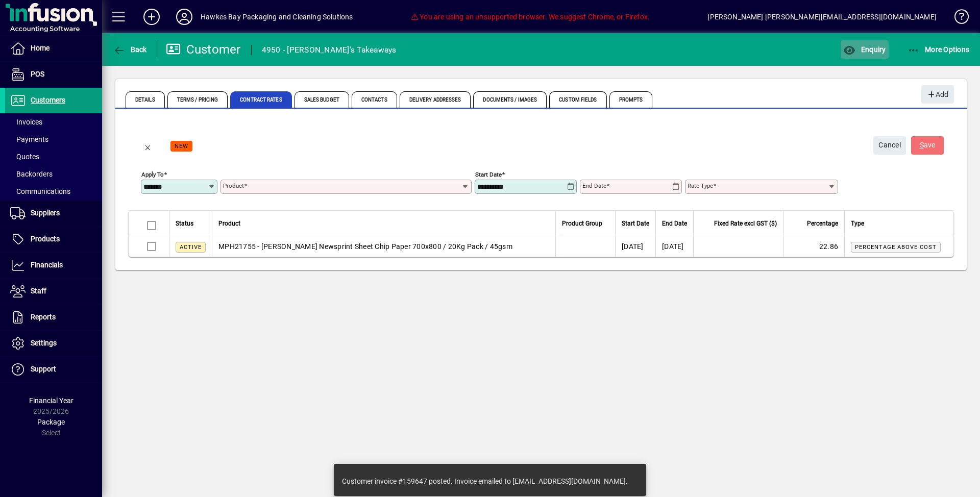 This screenshot has height=497, width=980. What do you see at coordinates (53, 240) in the screenshot?
I see `a: Products` at bounding box center [53, 240].